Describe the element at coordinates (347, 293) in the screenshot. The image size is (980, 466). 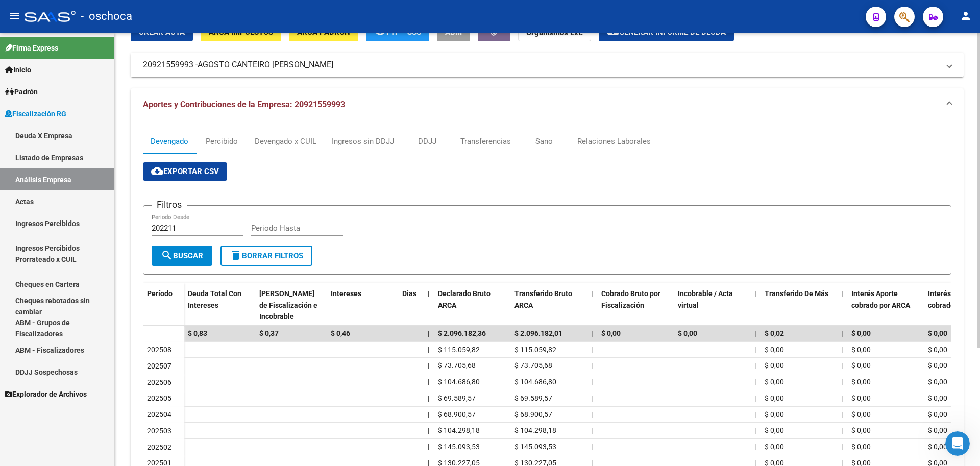
I see `span: Intereses` at that location.